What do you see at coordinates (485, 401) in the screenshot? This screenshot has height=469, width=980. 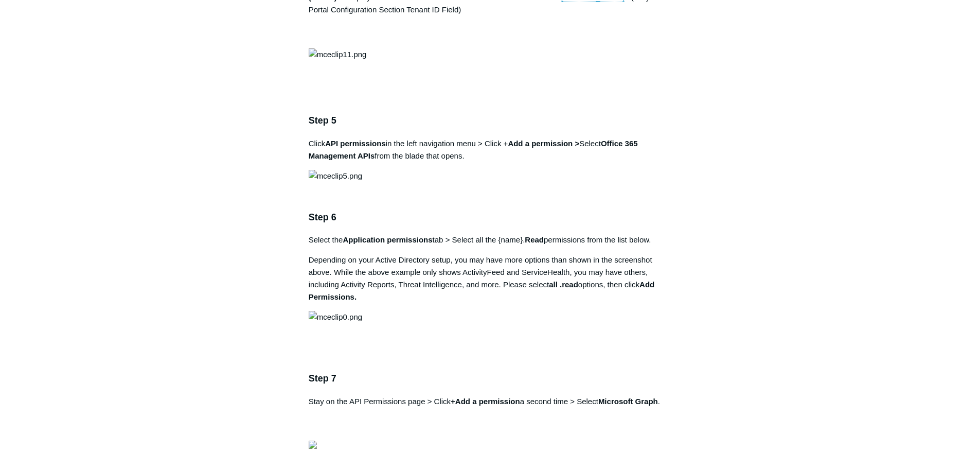 I see `strong: +Add a permission` at bounding box center [485, 401].